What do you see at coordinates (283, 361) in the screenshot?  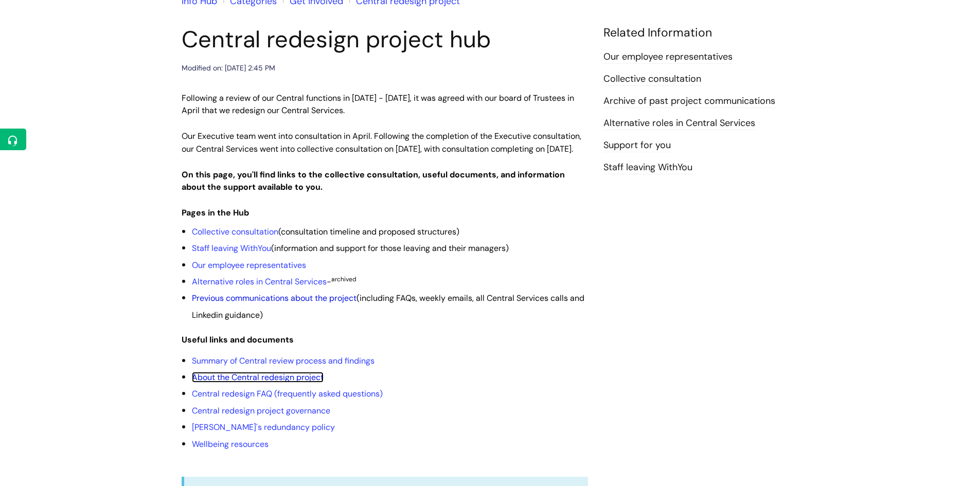 I see `a: Summary of Central review process and findings` at bounding box center [283, 361].